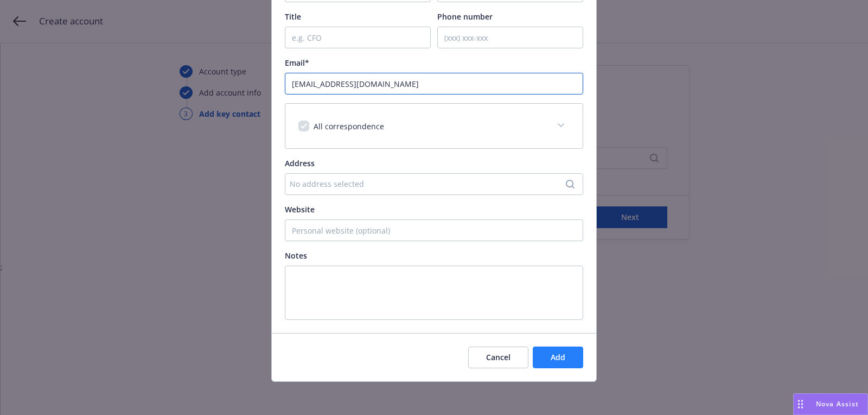  What do you see at coordinates (434, 230) in the screenshot?
I see `input: Personal website (optional)` at bounding box center [434, 230].